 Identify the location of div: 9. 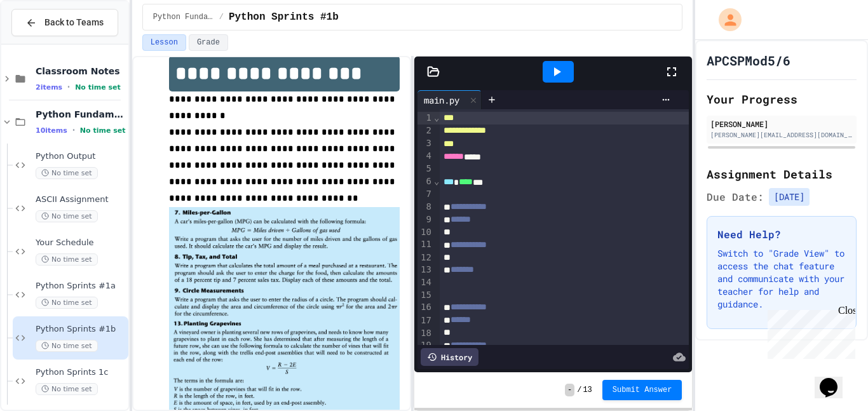
(425, 220).